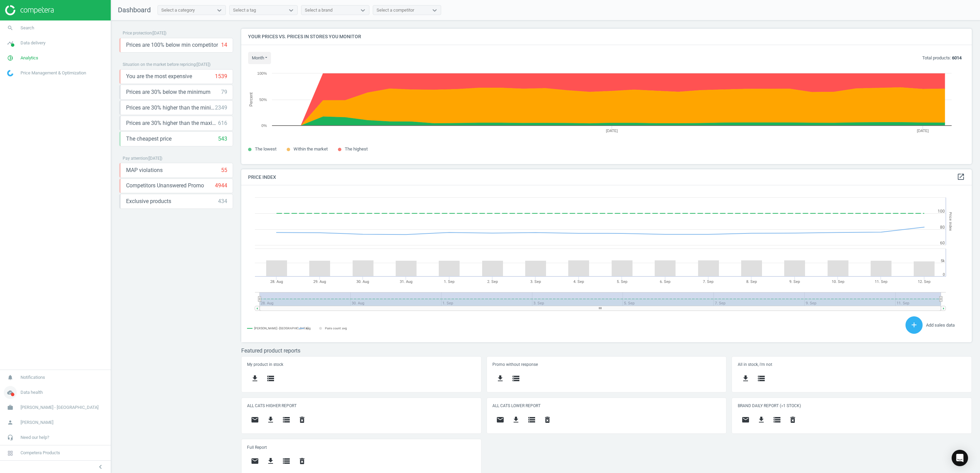  I want to click on i: search, so click(10, 28).